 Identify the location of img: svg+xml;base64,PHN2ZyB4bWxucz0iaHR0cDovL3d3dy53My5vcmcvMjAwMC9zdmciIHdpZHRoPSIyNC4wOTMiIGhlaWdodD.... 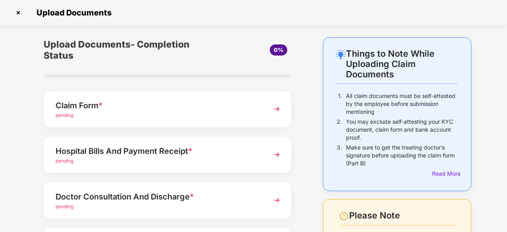
(341, 54).